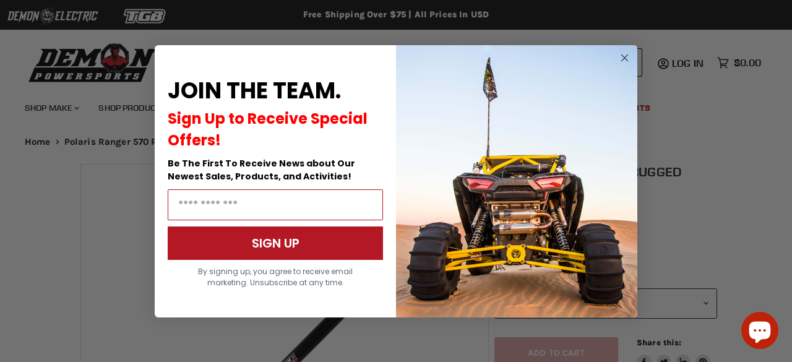 Image resolution: width=792 pixels, height=362 pixels. Describe the element at coordinates (254, 90) in the screenshot. I see `span: JOIN THE TEAM.` at that location.